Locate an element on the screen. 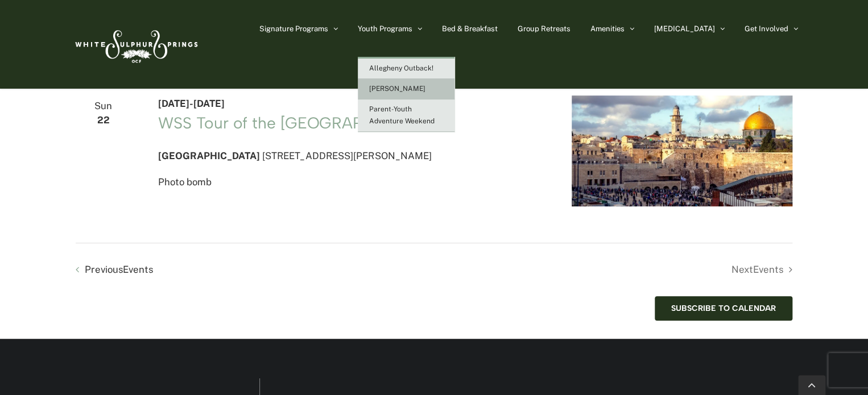 The height and width of the screenshot is (395, 868). span: Group Retreats is located at coordinates (544, 29).